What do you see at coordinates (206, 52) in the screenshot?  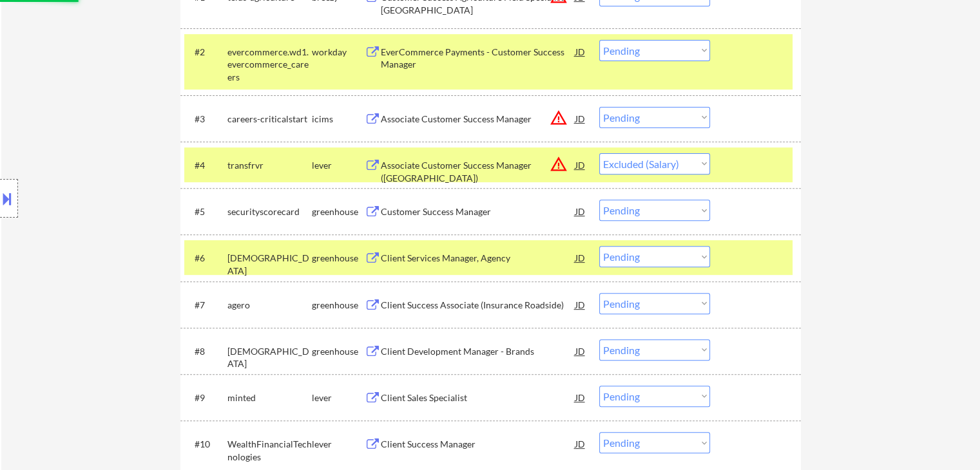 I see `div: #2` at bounding box center [206, 52].